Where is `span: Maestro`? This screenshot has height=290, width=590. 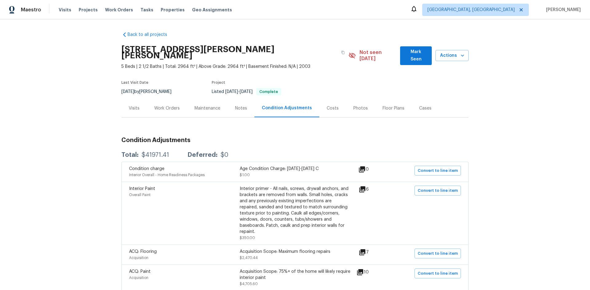
span: Maestro is located at coordinates (31, 10).